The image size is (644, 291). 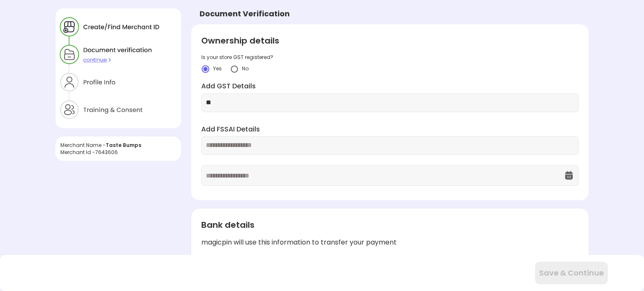 I want to click on div: Ownership details, so click(x=390, y=41).